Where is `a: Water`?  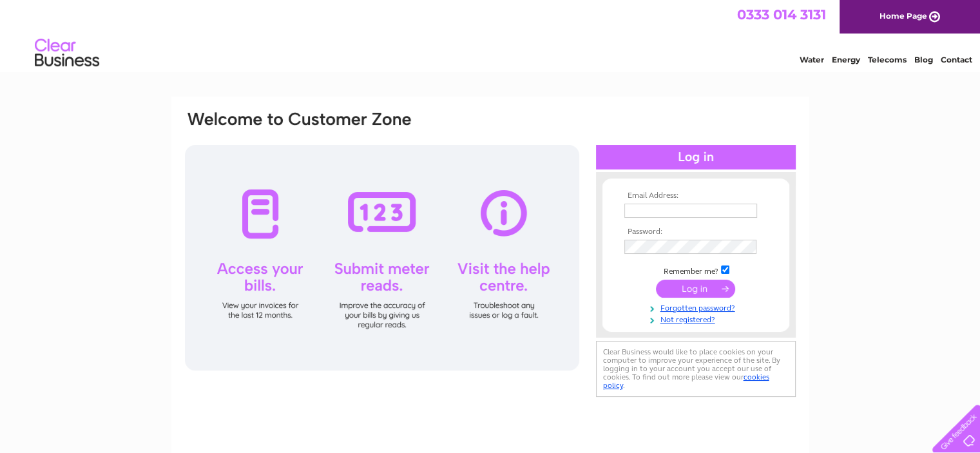 a: Water is located at coordinates (812, 59).